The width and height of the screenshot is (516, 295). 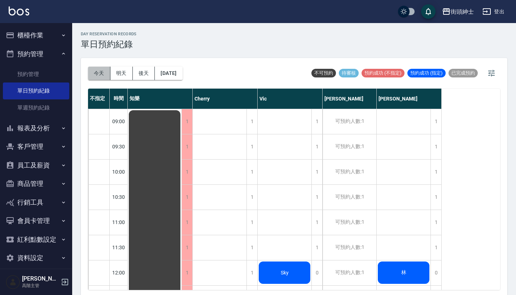 What do you see at coordinates (119, 99) in the screenshot?
I see `div: 時間` at bounding box center [119, 99].